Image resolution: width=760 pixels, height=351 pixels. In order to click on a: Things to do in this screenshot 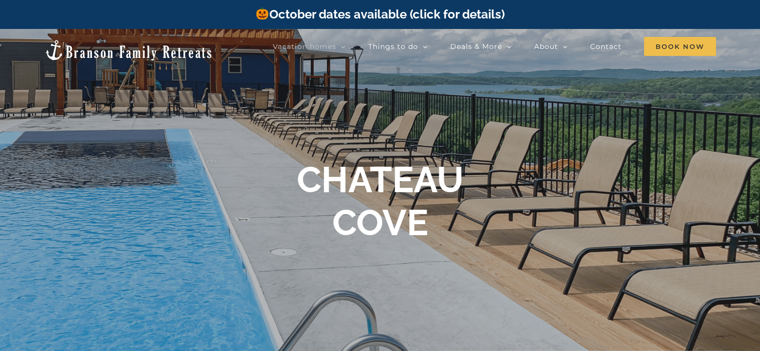, I will do `click(398, 46)`.